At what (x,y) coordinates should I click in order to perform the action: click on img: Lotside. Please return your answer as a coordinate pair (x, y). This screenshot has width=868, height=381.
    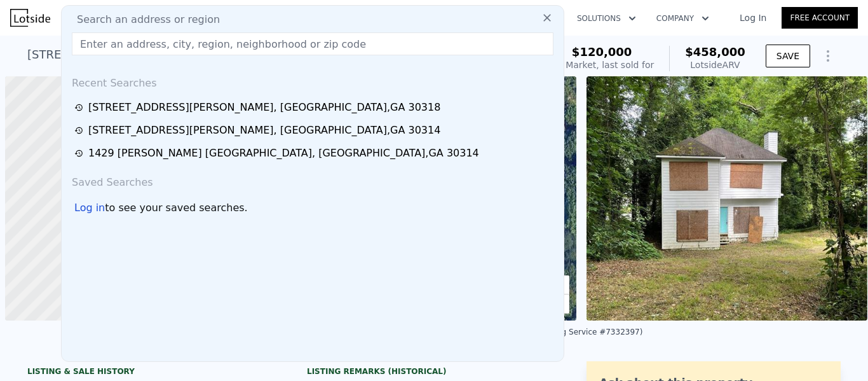
    Looking at the image, I should click on (30, 18).